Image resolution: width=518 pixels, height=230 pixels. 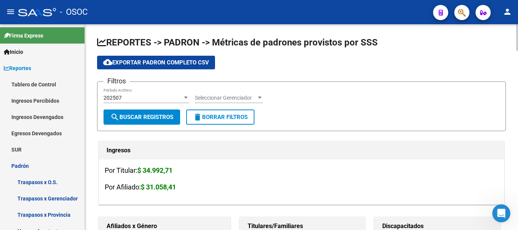 I want to click on span: Buscar Registros, so click(x=142, y=117).